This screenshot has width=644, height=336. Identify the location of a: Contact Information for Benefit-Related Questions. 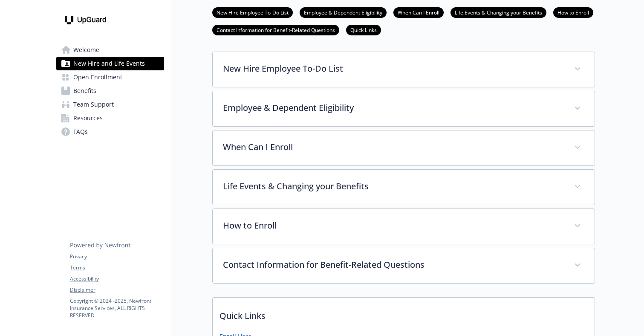
(276, 29).